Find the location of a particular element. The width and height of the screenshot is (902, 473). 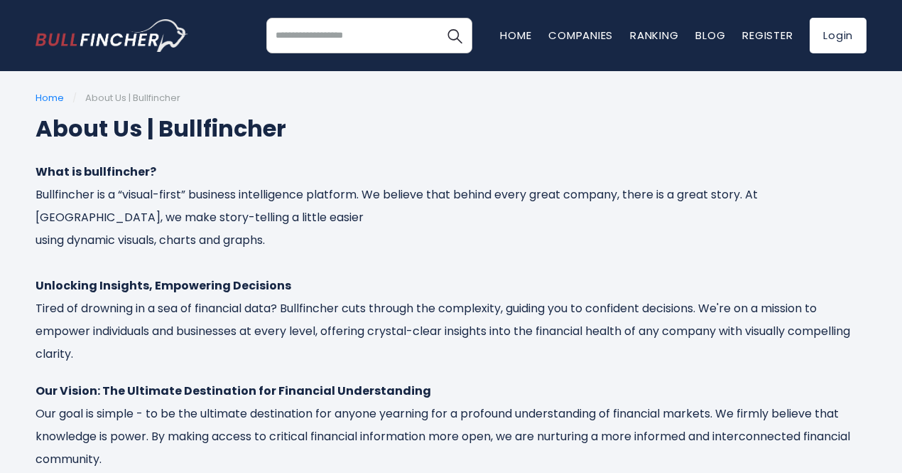

p: Bullfincher is a “visual-first” business intelligence platform. We believe that behind every grea... is located at coordinates (451, 263).